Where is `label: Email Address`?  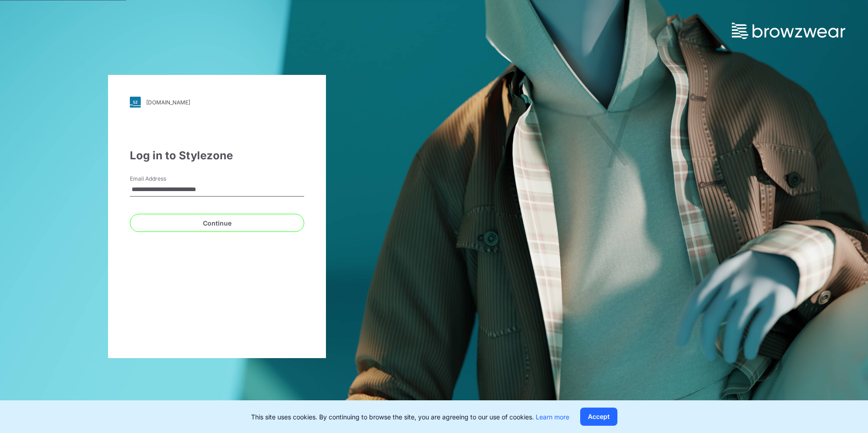 label: Email Address is located at coordinates (162, 179).